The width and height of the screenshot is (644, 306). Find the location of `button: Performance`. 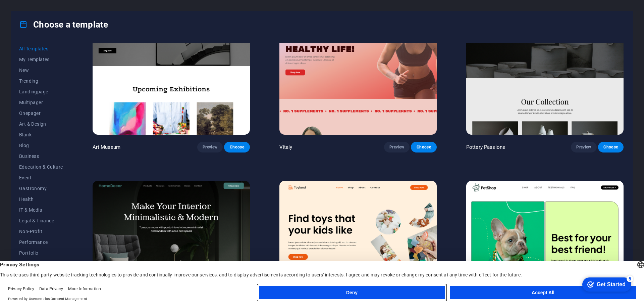

button: Performance is located at coordinates (41, 242).